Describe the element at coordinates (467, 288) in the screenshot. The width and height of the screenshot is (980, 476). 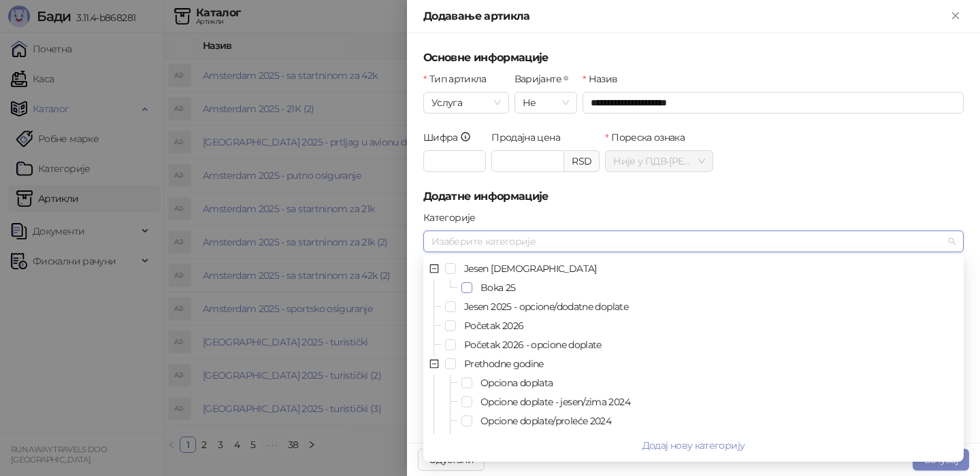
I see `span: Select Boka 25` at that location.